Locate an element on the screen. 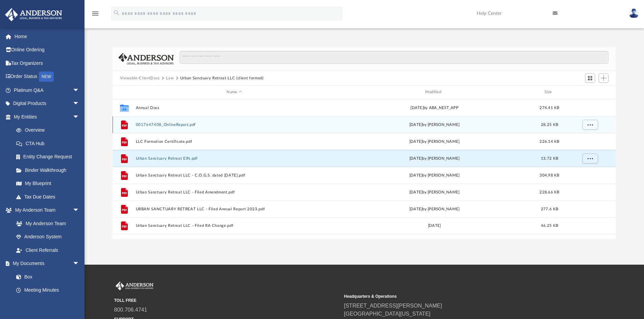 The image size is (644, 319). button: URBAN SANCTUARY RETREAT LLC - Filed Annual Report 2023.pdf is located at coordinates (234, 209).